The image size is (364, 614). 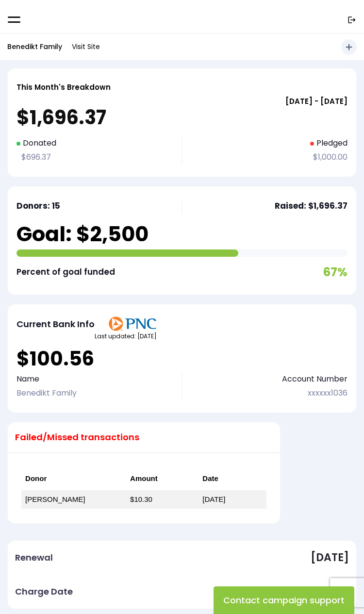 What do you see at coordinates (182, 359) in the screenshot?
I see `p: $100.56` at bounding box center [182, 359].